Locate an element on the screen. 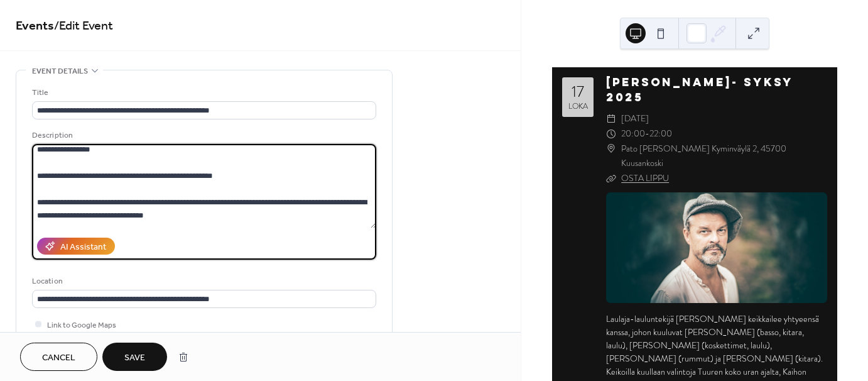  div: AI Assistant is located at coordinates (83, 247).